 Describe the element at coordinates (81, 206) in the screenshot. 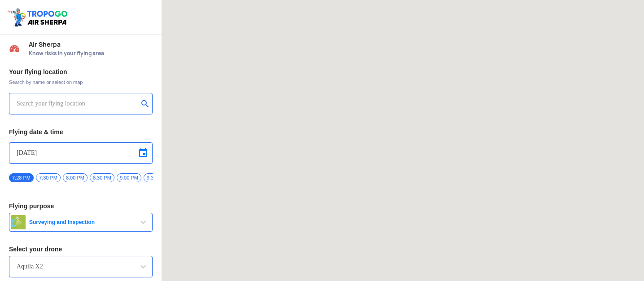

I see `h3: Flying purpose` at that location.